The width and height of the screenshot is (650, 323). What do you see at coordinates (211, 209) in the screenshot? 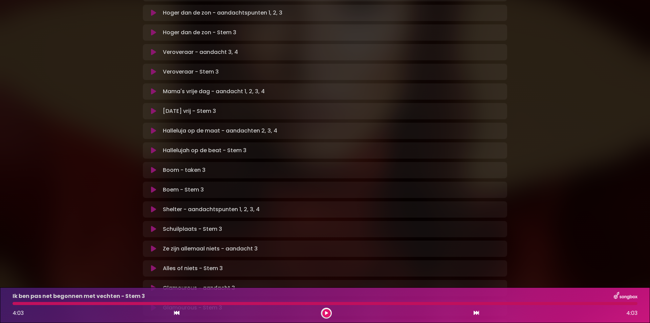
I see `font: Shelter - aandachtspunten 1, 2, 3, 4` at bounding box center [211, 209].